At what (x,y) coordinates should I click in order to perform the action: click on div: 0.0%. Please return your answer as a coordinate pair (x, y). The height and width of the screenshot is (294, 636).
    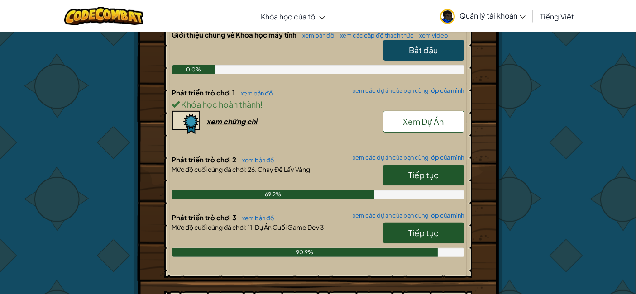
    Looking at the image, I should click on (194, 70).